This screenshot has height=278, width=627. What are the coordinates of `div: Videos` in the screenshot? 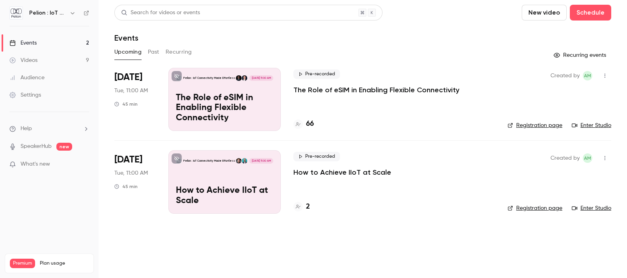 It's located at (23, 60).